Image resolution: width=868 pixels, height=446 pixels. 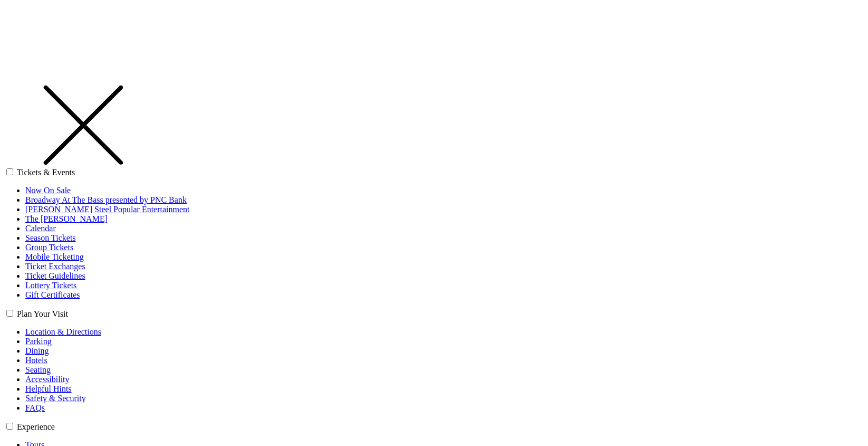 What do you see at coordinates (34, 408) in the screenshot?
I see `a: FAQs` at bounding box center [34, 408].